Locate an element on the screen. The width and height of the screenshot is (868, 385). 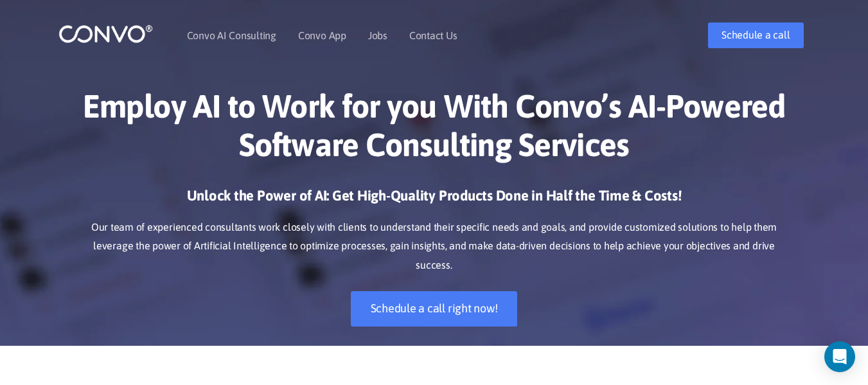
h3: Unlock the Power of AI: Get High-Quality Products Done in Half the Time & Costs! is located at coordinates (434, 200).